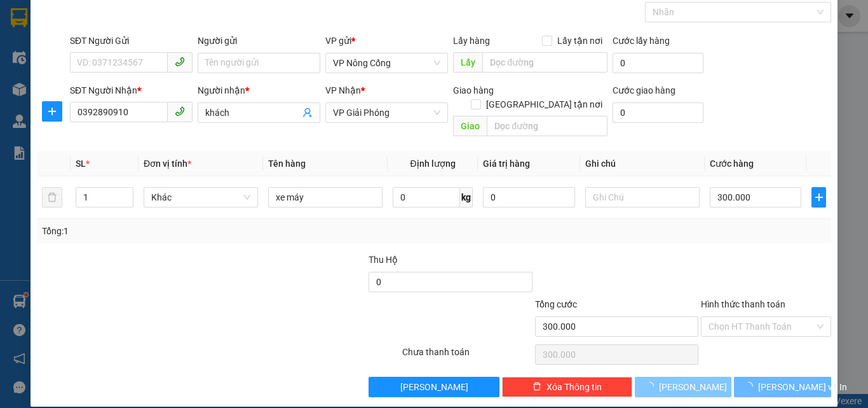  I want to click on span: Giá trị hàng, so click(506, 164).